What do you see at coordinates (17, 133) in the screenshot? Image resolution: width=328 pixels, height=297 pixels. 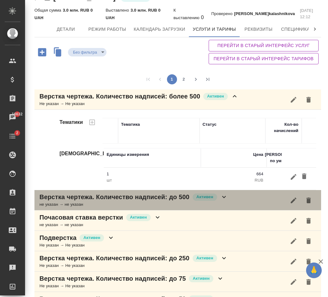 I see `span: 2` at bounding box center [17, 133].